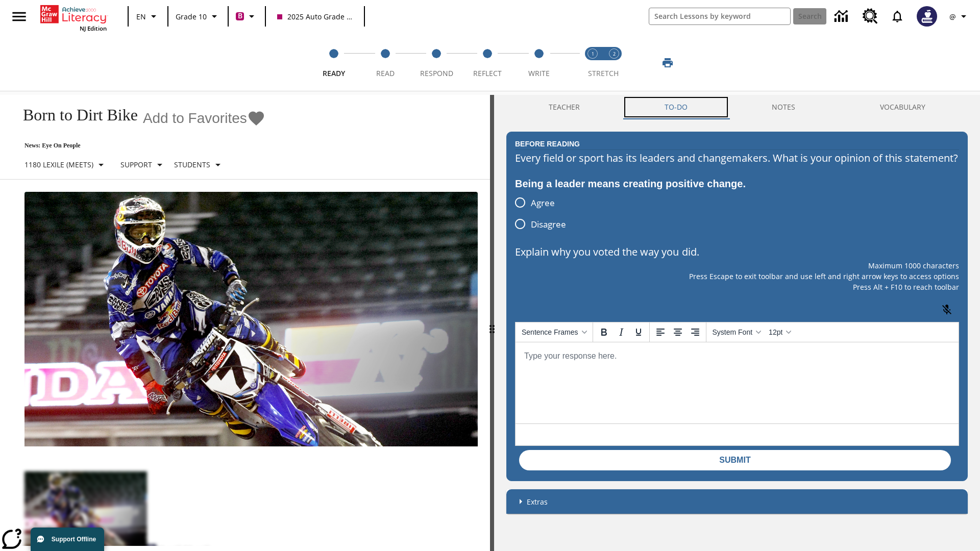  What do you see at coordinates (195, 118) in the screenshot?
I see `span: Add to Favorites` at bounding box center [195, 118].